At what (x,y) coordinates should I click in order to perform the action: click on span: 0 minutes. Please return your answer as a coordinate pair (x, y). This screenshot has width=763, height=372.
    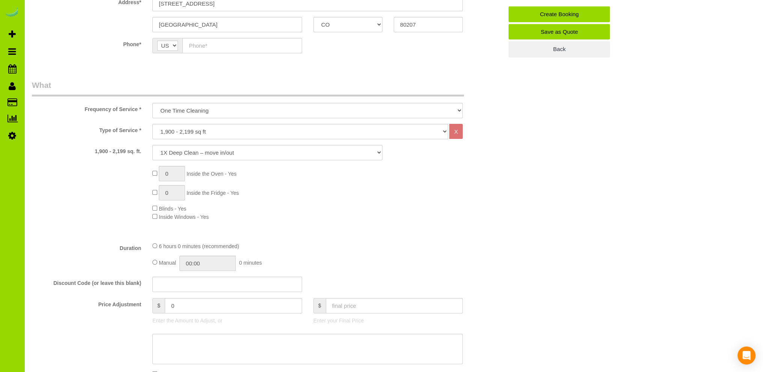
    Looking at the image, I should click on (250, 263).